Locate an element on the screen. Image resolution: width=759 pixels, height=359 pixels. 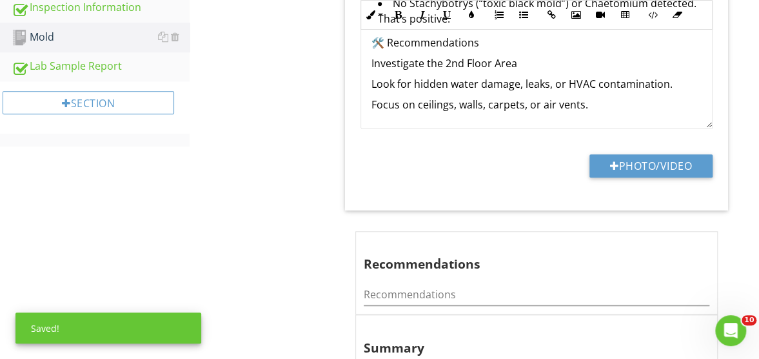
div: Mold is located at coordinates (101, 37).